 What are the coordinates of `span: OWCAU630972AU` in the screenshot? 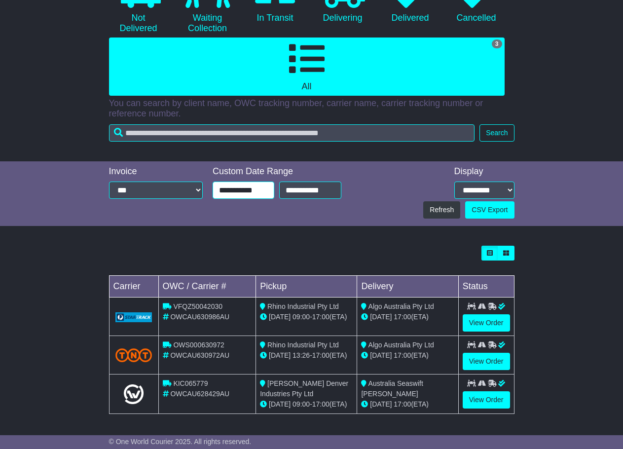 It's located at (200, 355).